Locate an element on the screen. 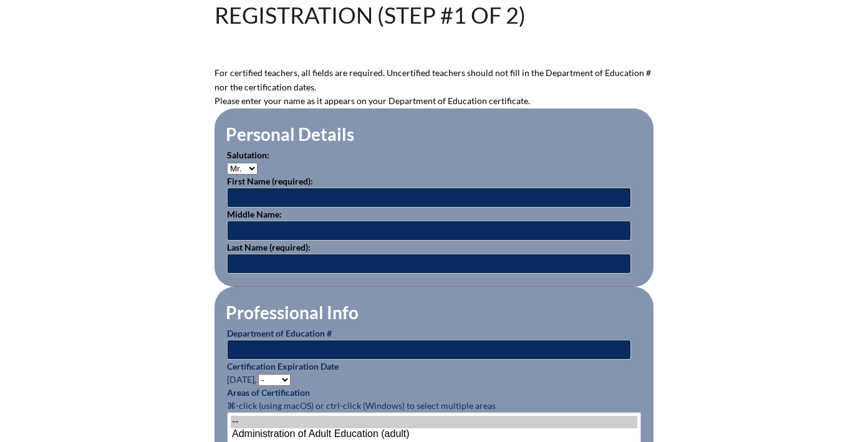  label: Department of Education # is located at coordinates (279, 333).